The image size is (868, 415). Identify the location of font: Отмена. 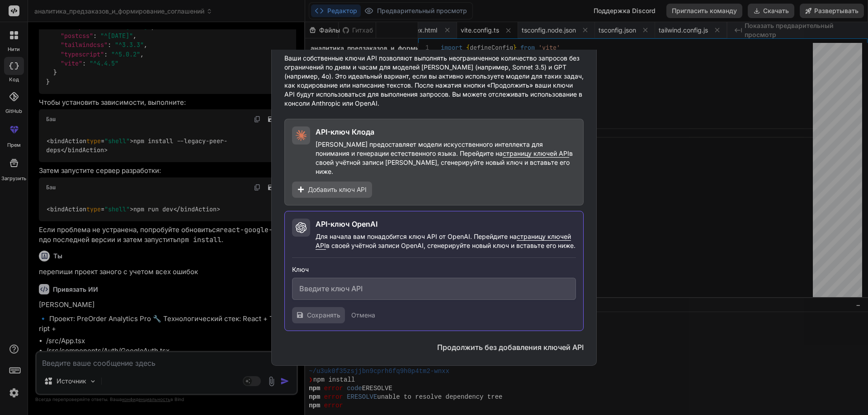
(363, 315).